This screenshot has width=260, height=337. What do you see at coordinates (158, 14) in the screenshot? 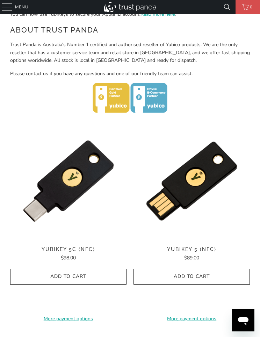
I see `a: Read more here` at bounding box center [158, 14].